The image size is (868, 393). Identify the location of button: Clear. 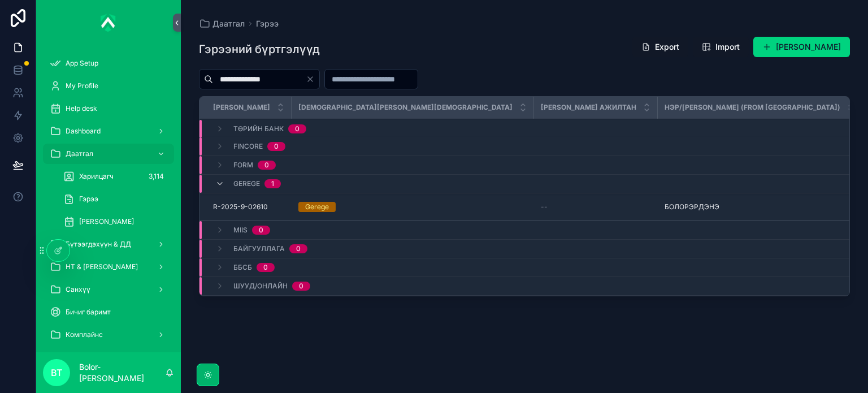
(312, 79).